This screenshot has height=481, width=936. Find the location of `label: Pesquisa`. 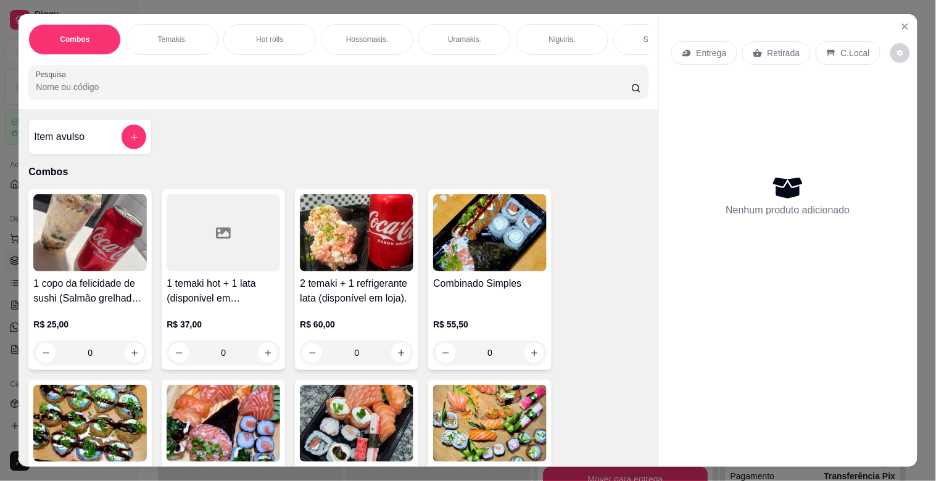

label: Pesquisa is located at coordinates (53, 74).